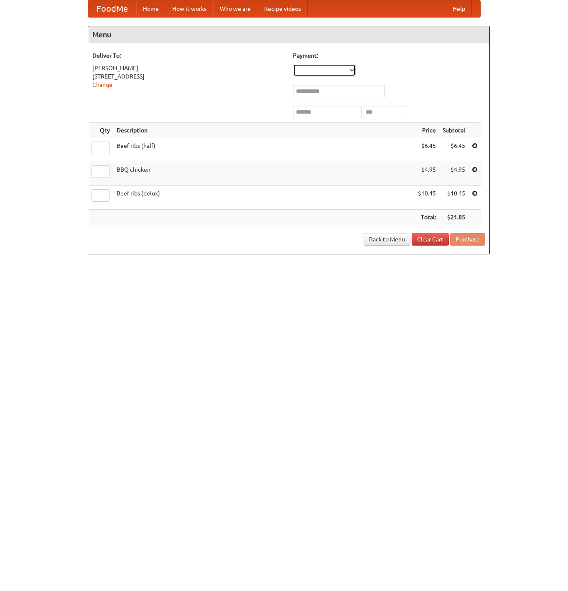 The image size is (568, 591). What do you see at coordinates (101, 130) in the screenshot?
I see `th: Qty` at bounding box center [101, 130].